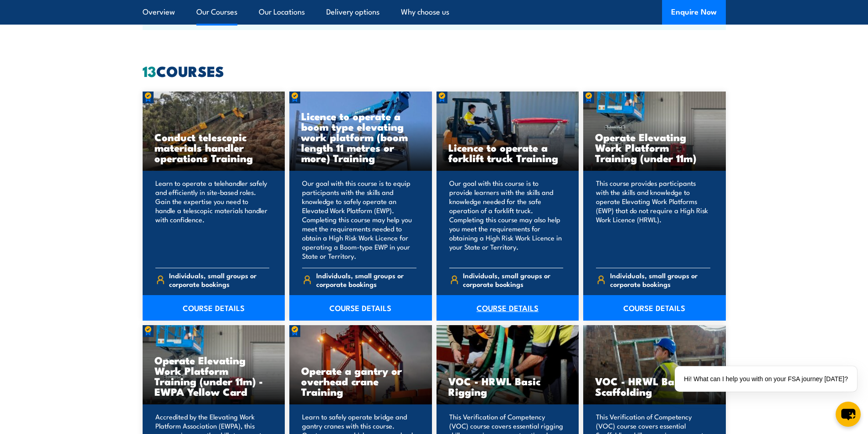  What do you see at coordinates (654, 147) in the screenshot?
I see `h3: Operate Elevating Work Platform Training (under 11m)` at bounding box center [654, 147].